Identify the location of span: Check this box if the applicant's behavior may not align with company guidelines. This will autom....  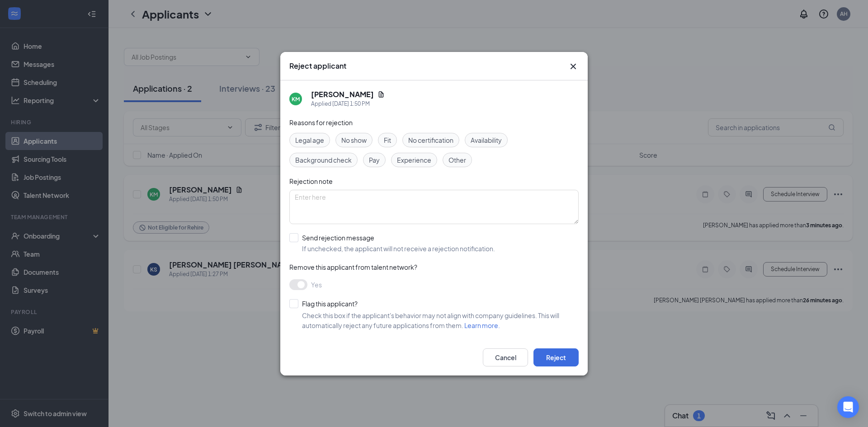
(430, 320).